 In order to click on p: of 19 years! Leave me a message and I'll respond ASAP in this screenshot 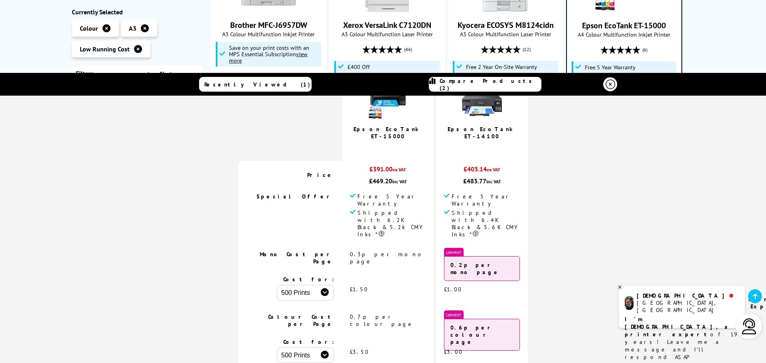, I will do `click(682, 339)`.